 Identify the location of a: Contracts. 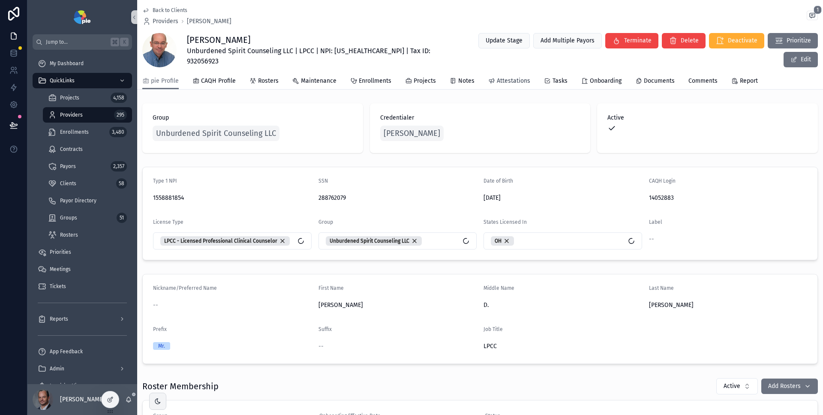
(87, 149).